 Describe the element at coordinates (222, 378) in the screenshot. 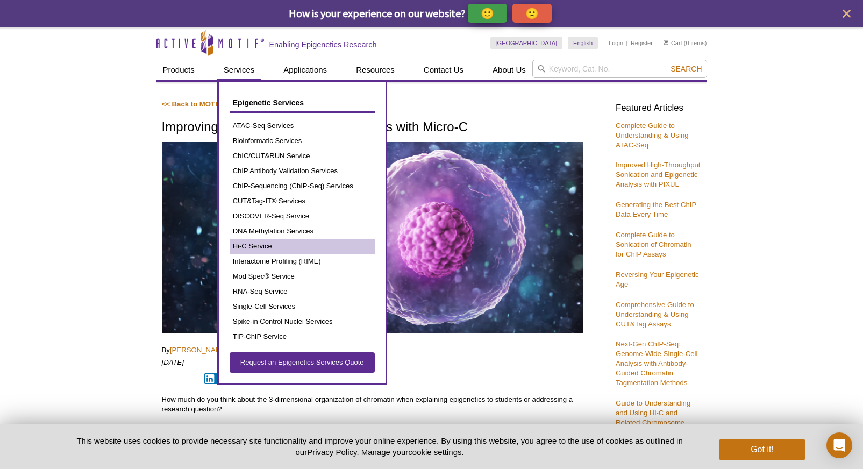

I see `button: Share` at that location.